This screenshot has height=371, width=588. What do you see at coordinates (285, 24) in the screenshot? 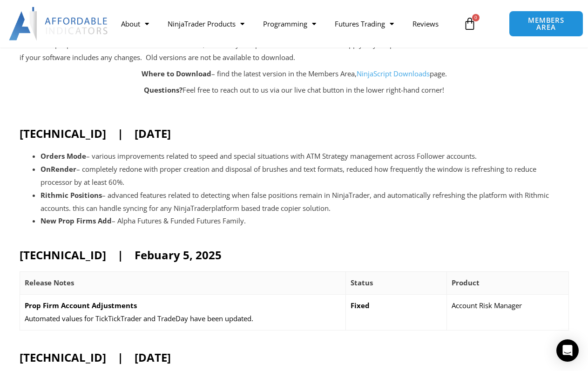
I see `nav: Menu` at bounding box center [285, 24].